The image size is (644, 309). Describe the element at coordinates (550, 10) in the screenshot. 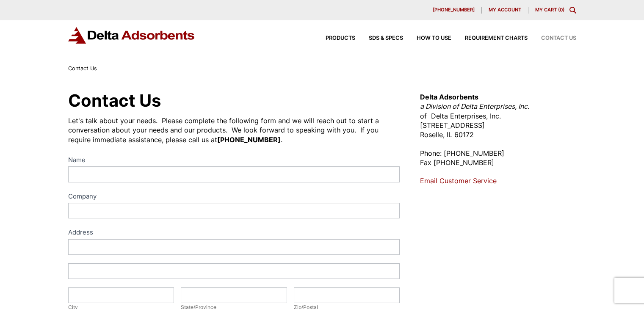

I see `a: My Cart (0)` at that location.